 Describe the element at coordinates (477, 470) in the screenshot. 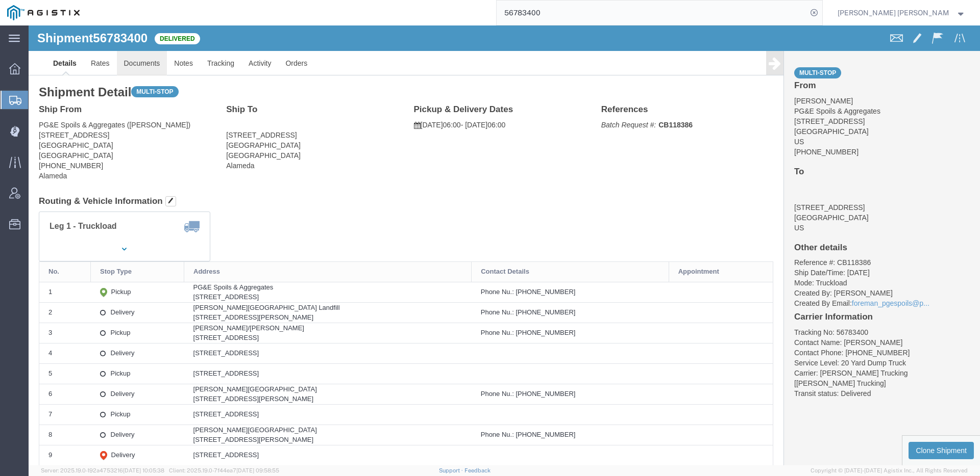

I see `a: Feedback` at that location.